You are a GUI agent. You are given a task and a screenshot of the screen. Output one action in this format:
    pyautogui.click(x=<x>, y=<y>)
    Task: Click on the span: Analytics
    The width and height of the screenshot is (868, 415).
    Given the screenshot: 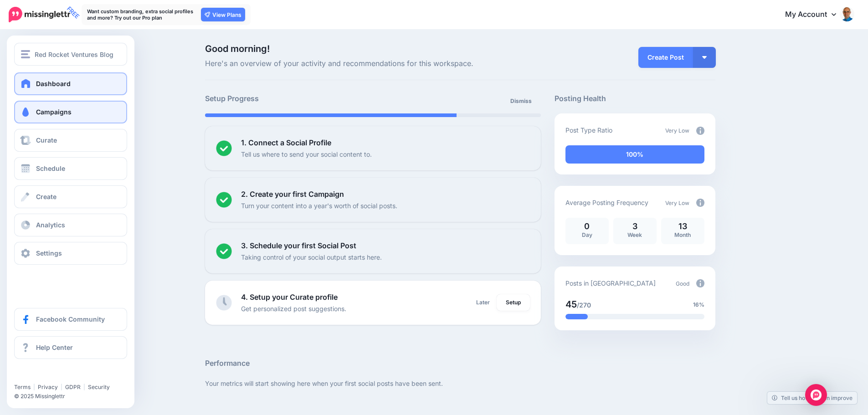 What is the action you would take?
    pyautogui.click(x=50, y=225)
    